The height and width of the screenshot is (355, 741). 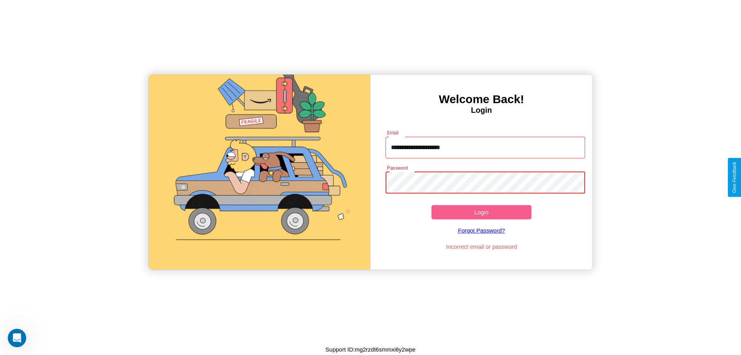 I want to click on h4: Login, so click(x=481, y=110).